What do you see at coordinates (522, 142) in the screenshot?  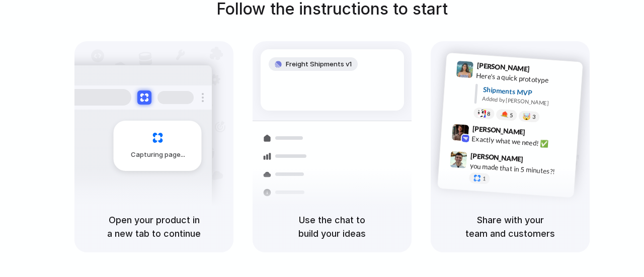 I see `div: Exactly what we need! ✅` at bounding box center [522, 142].